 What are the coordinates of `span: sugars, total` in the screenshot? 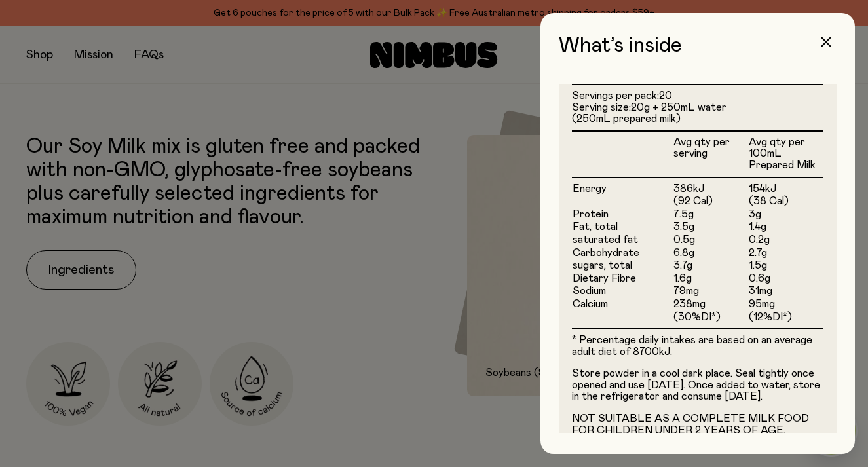 It's located at (602, 266).